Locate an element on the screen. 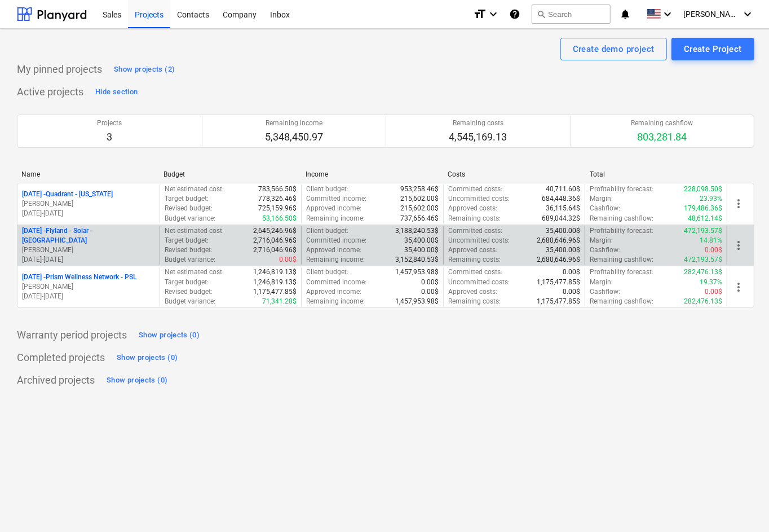 This screenshot has height=532, width=769. p: 689,044.32$ is located at coordinates (561, 218).